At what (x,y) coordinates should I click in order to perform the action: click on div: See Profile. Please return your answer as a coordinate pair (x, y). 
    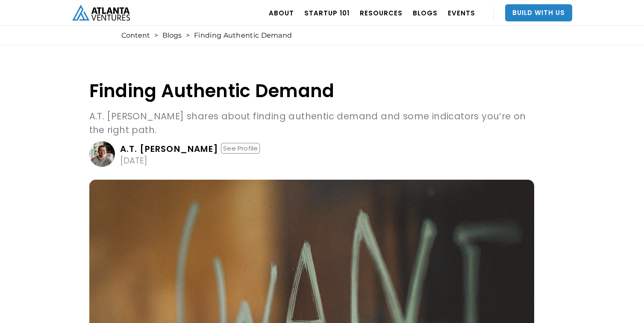
    Looking at the image, I should click on (240, 148).